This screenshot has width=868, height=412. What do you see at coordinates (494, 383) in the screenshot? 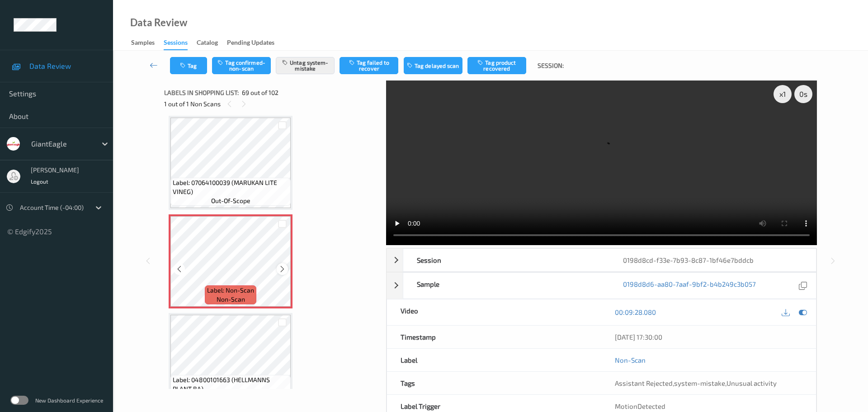
I see `div: Tags` at bounding box center [494, 383].